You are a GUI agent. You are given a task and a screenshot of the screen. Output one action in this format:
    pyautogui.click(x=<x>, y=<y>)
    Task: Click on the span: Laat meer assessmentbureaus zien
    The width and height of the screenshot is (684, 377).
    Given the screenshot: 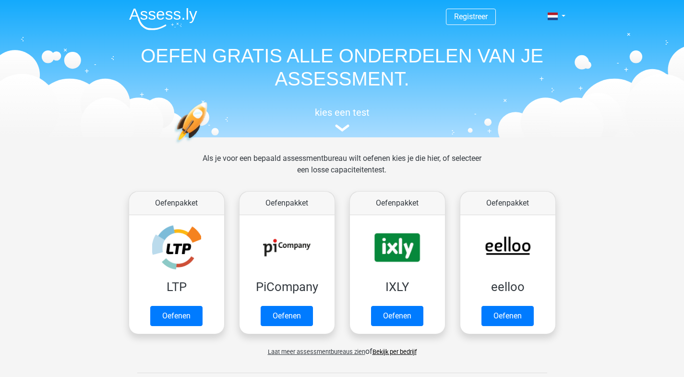 What is the action you would take?
    pyautogui.click(x=316, y=351)
    